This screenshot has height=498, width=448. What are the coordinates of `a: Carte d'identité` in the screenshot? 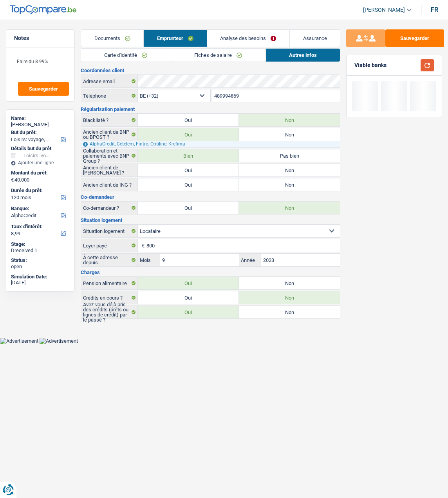 It's located at (126, 55).